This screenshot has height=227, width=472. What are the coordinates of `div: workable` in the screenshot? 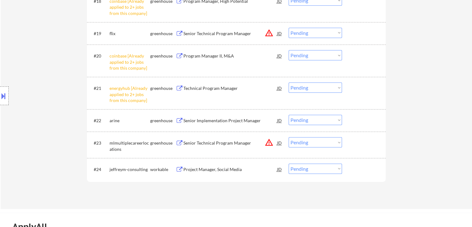 It's located at (163, 169).